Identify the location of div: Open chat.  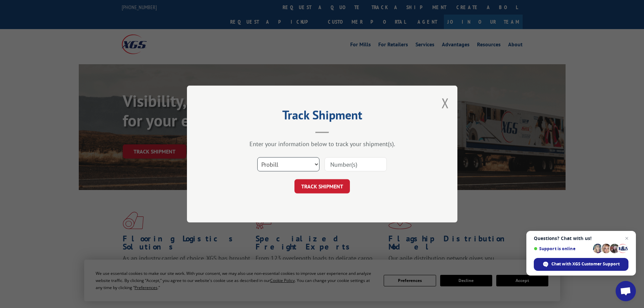
(626, 291).